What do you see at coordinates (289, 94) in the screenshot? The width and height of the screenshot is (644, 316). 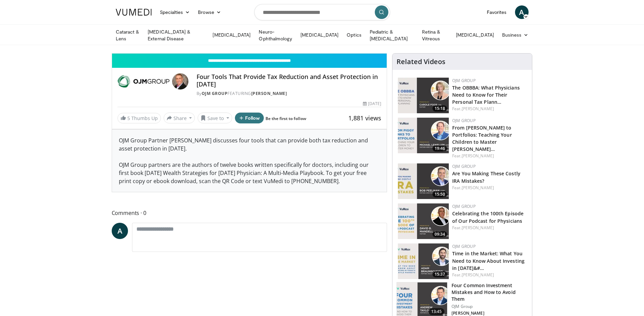 I see `div: By FEATURING` at bounding box center [289, 94].